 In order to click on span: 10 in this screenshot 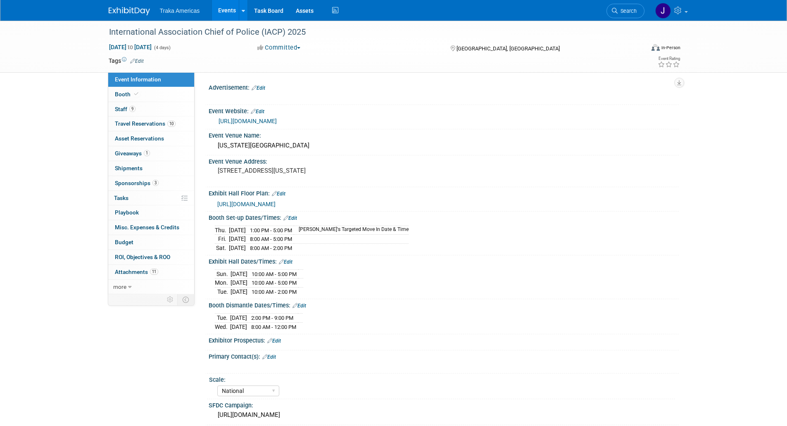, I will do `click(172, 124)`.